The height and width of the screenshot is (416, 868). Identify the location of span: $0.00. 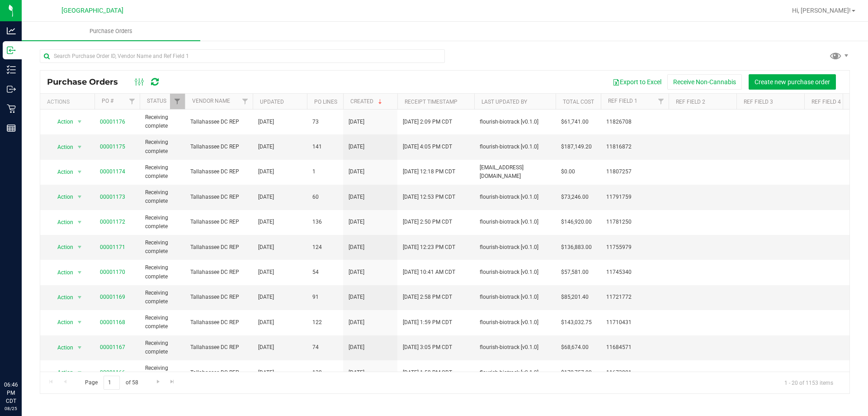
(568, 172).